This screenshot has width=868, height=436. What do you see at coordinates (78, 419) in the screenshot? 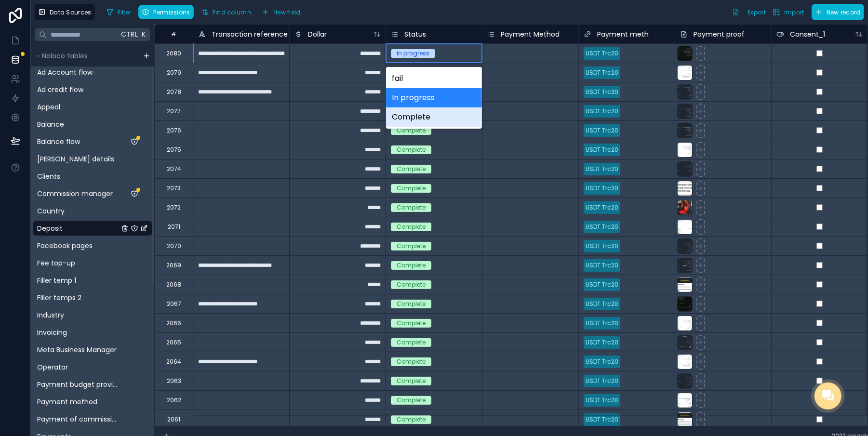
I see `a: Payment of commission` at bounding box center [78, 419].